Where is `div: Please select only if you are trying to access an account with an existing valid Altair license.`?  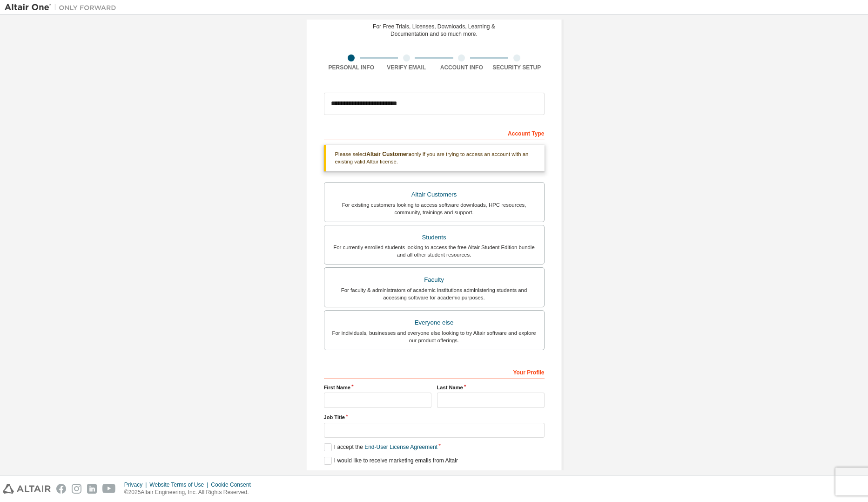
div: Please select only if you are trying to access an account with an existing valid Altair license. is located at coordinates (434, 158).